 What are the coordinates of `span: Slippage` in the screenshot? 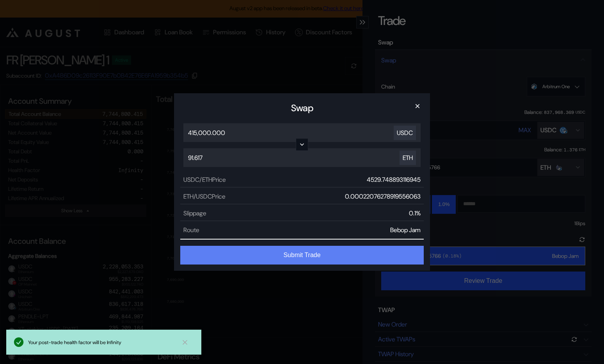 It's located at (195, 213).